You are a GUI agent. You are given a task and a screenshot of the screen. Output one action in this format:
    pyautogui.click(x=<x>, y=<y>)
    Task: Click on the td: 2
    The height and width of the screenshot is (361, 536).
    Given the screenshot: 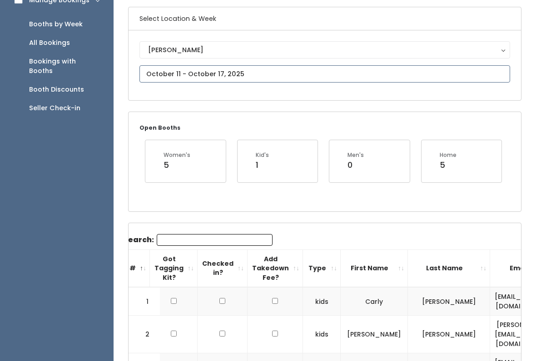 What is the action you would take?
    pyautogui.click(x=144, y=335)
    